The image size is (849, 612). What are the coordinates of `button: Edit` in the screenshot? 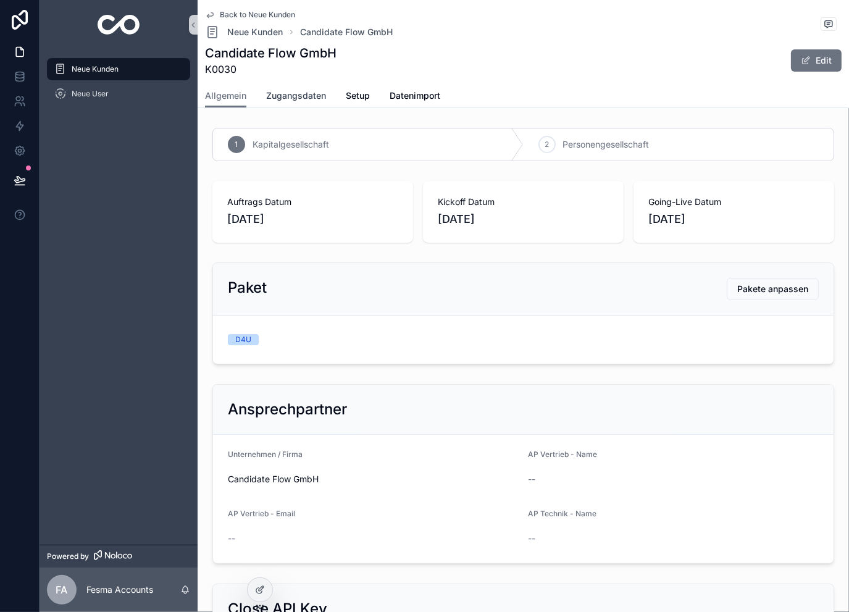 It's located at (816, 61).